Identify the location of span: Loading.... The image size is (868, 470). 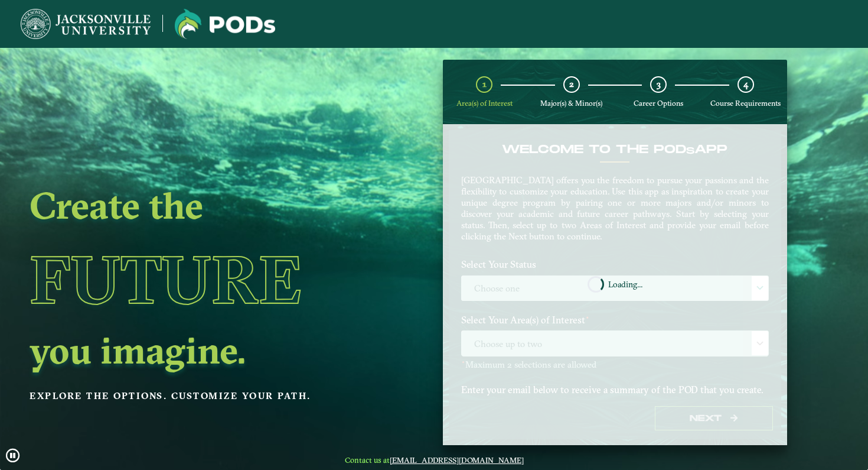
(625, 284).